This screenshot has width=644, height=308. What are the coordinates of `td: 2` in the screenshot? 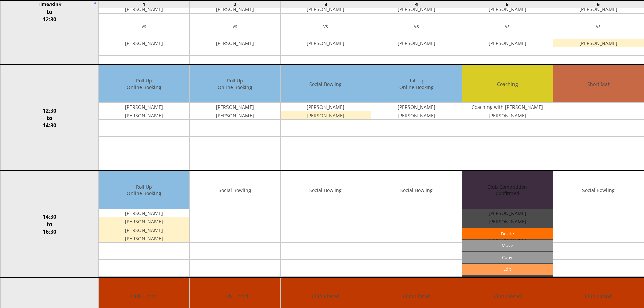 It's located at (235, 4).